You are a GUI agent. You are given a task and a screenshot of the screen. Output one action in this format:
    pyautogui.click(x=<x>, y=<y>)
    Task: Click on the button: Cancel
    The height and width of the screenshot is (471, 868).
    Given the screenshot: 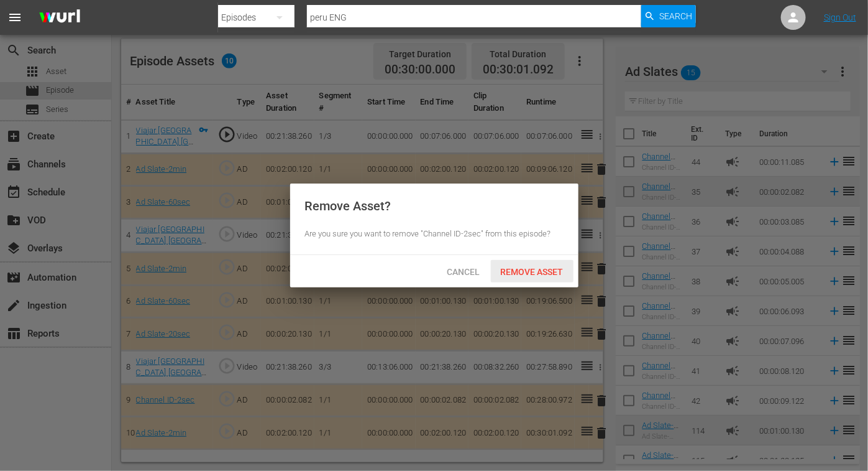 What is the action you would take?
    pyautogui.click(x=463, y=271)
    